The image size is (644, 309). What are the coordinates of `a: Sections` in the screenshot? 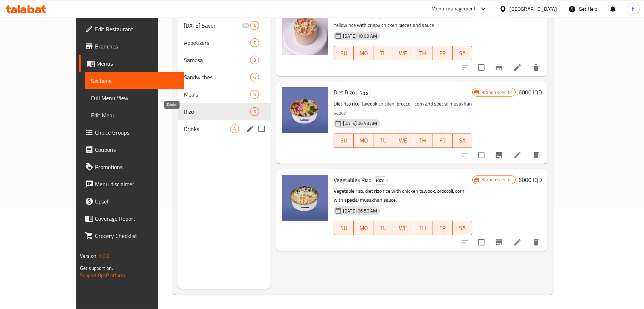 It's located at (135, 81).